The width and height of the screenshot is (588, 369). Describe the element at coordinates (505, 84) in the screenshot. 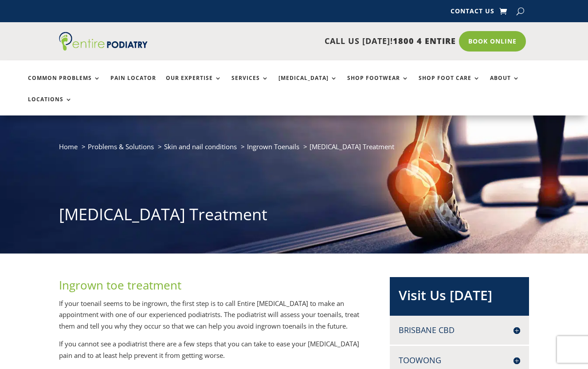

I see `a: About` at that location.